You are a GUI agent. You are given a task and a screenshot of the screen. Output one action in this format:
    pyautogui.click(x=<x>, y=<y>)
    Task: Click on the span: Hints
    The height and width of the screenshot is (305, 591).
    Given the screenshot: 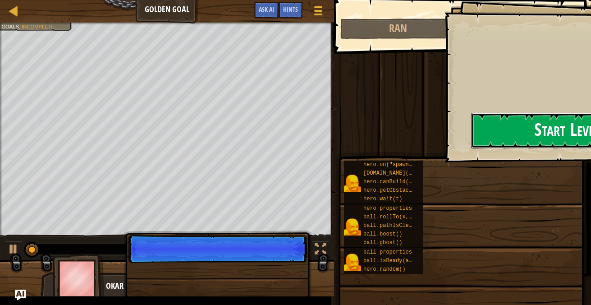 What is the action you would take?
    pyautogui.click(x=290, y=9)
    